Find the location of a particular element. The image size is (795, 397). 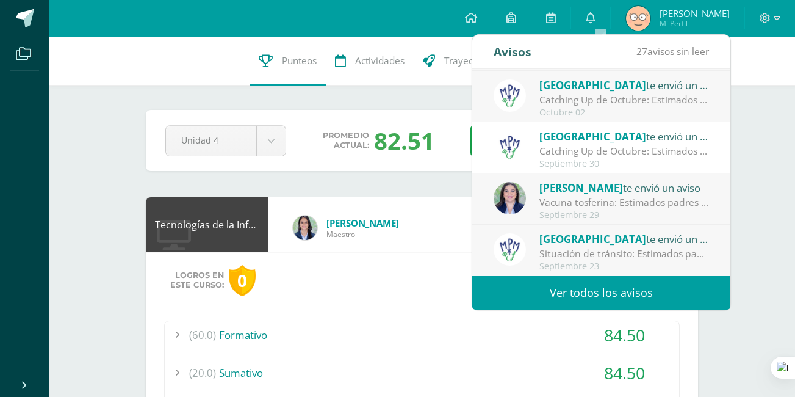

div: Catching Up de Octubre: Estimados padres de familia: Compartimos con ustedes el Catching Up del m... is located at coordinates (624, 151).